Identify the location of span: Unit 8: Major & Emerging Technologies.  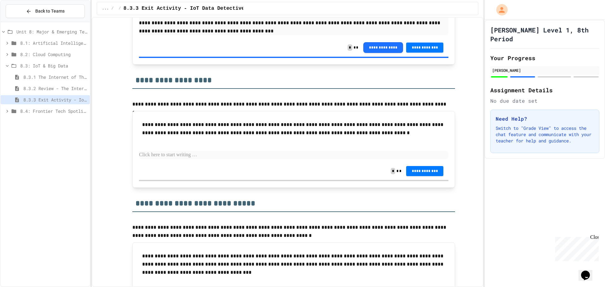
(52, 32).